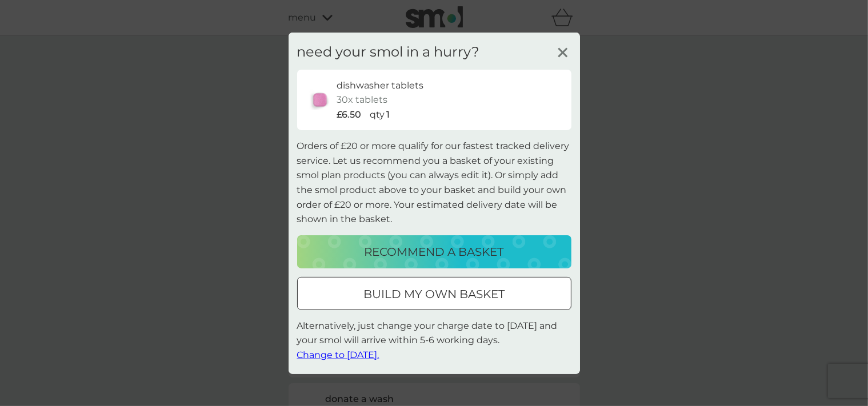  I want to click on p: £6.50, so click(349, 115).